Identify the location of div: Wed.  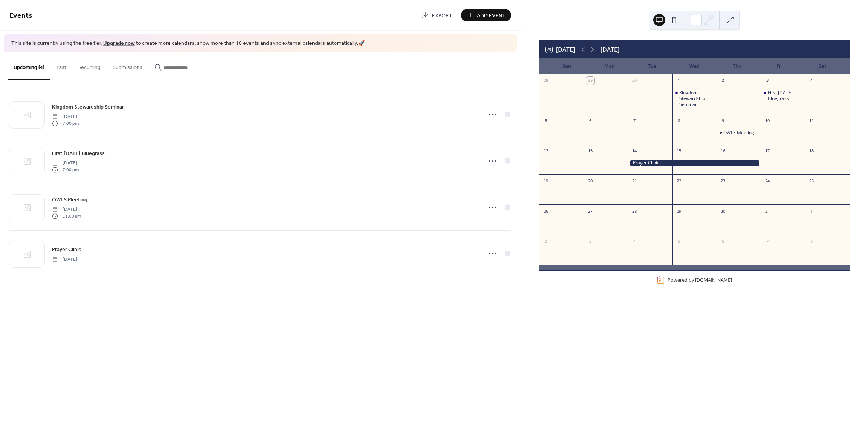
(694, 66).